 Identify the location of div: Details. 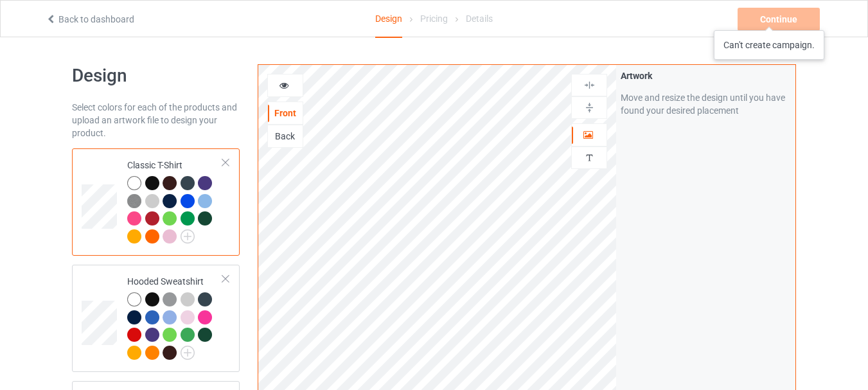
(479, 19).